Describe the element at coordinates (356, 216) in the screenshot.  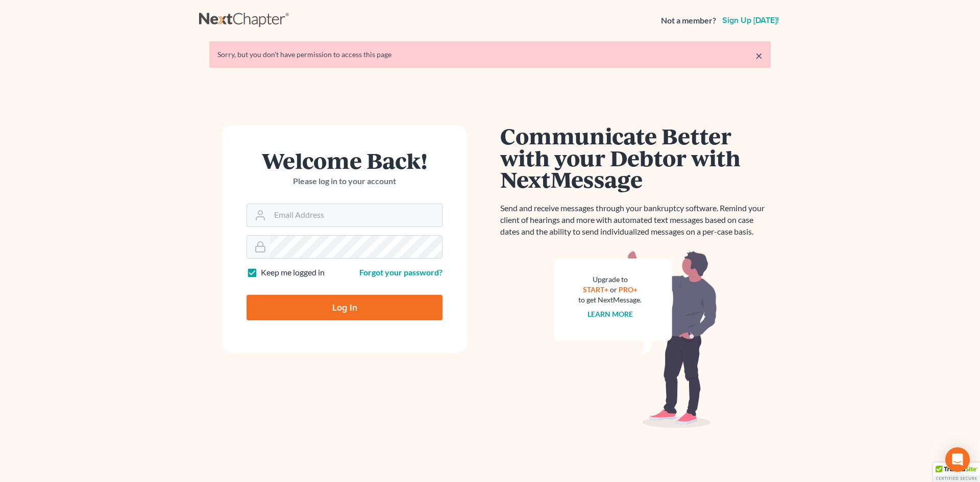
I see `input: Email Address` at that location.